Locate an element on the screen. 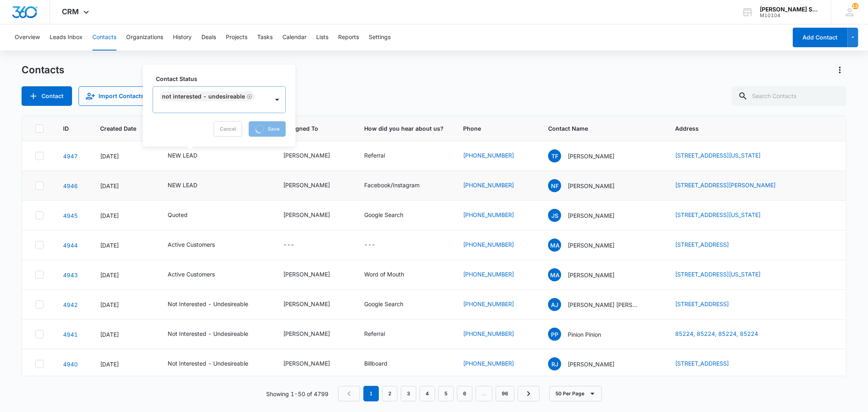 This screenshot has height=412, width=868. div: How did you hear about us? - Referral - Select to Edit Field is located at coordinates (382, 334).